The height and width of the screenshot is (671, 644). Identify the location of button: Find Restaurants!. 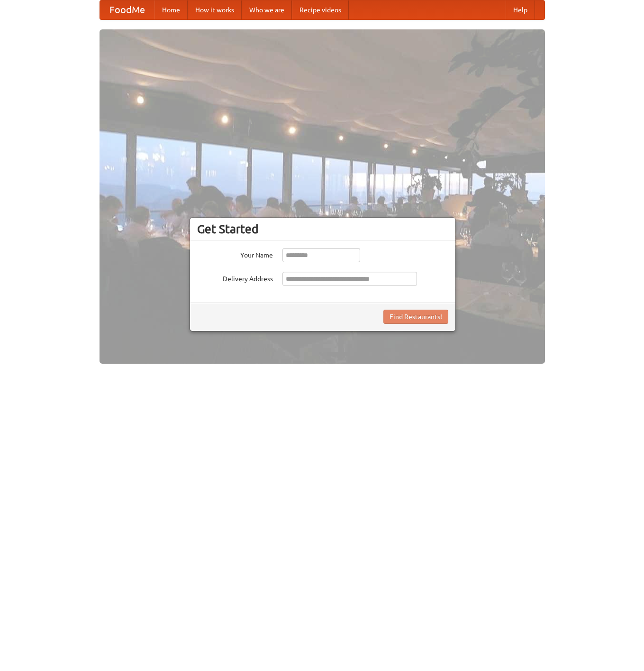
(416, 317).